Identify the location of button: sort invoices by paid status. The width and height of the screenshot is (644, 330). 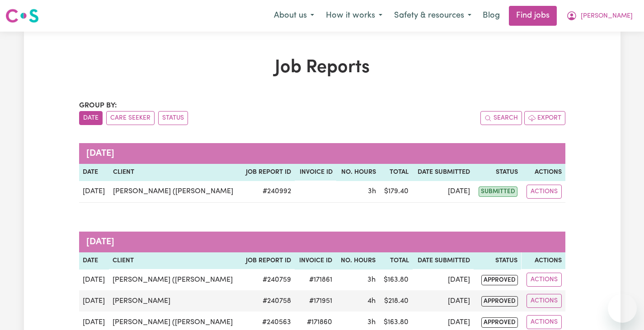
(173, 118).